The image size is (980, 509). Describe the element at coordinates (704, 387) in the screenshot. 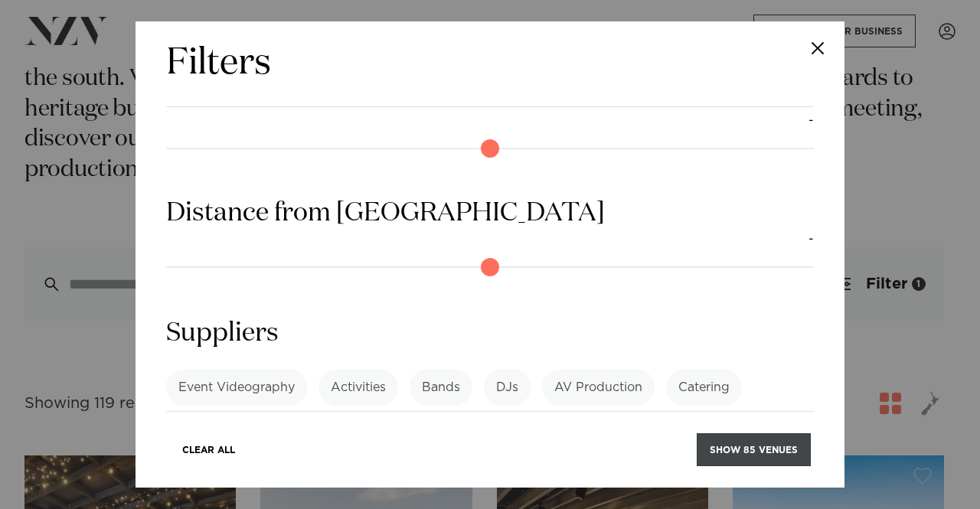

I see `label: Catering` at that location.